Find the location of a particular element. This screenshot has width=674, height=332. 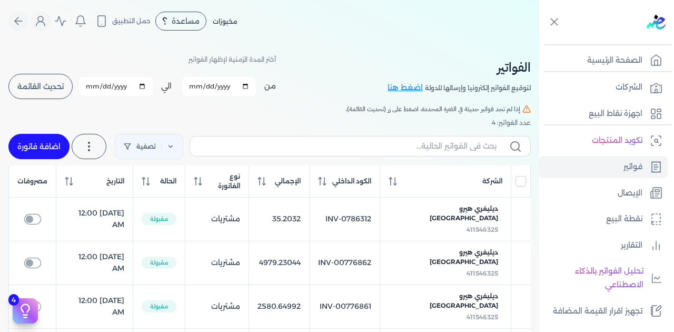

span: الإجمالي is located at coordinates (287, 181).